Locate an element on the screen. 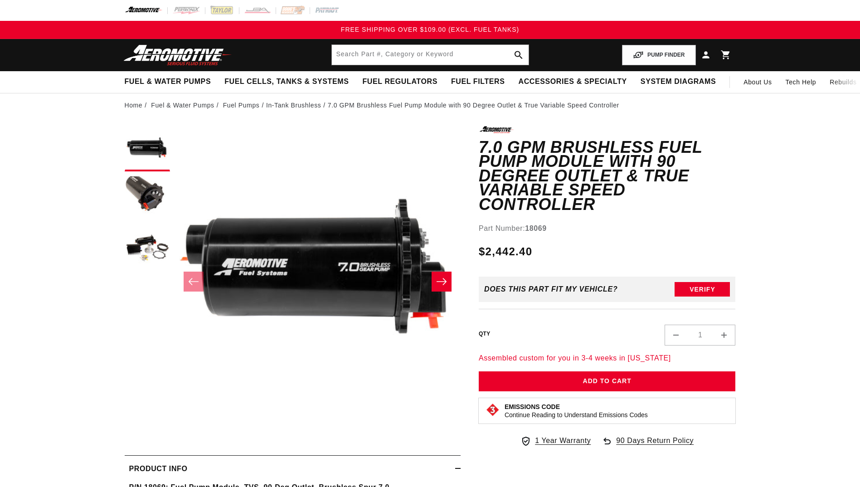 The image size is (860, 487). a: Home is located at coordinates (134, 105).